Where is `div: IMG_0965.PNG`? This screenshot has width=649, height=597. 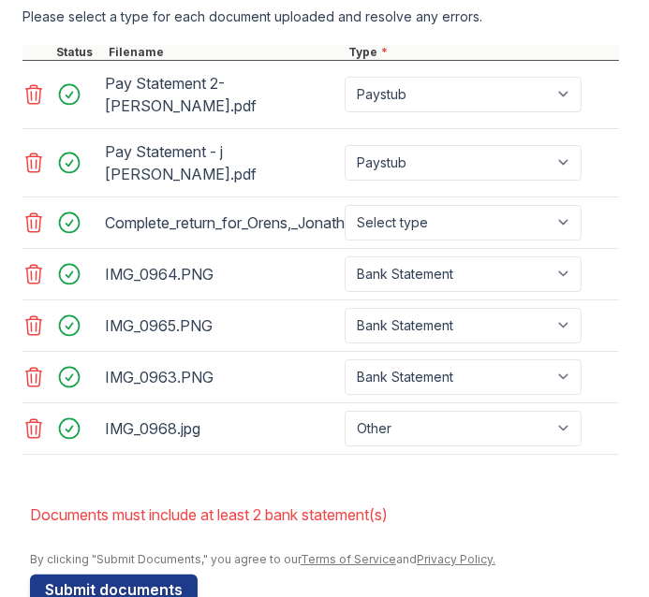 div: IMG_0965.PNG is located at coordinates (221, 326).